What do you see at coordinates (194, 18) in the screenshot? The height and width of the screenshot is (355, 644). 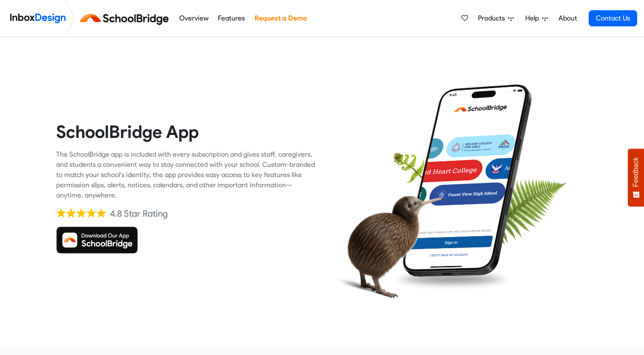 I see `a: Overview` at bounding box center [194, 18].